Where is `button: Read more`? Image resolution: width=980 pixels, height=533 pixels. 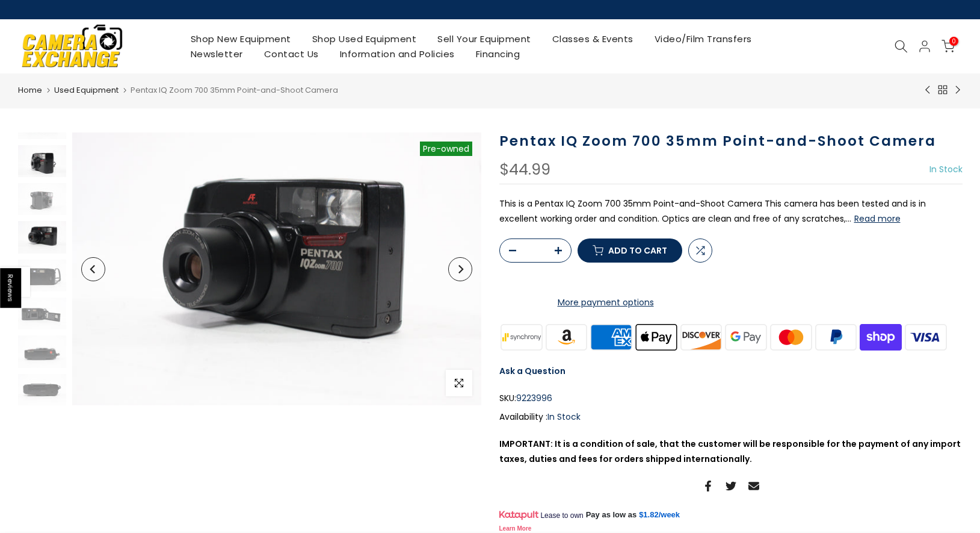
button: Read more is located at coordinates (877, 218).